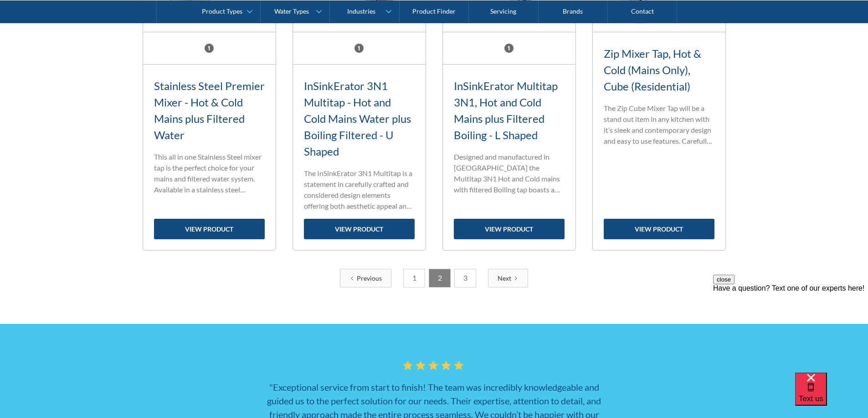  What do you see at coordinates (369, 278) in the screenshot?
I see `div: Previous` at bounding box center [369, 278].